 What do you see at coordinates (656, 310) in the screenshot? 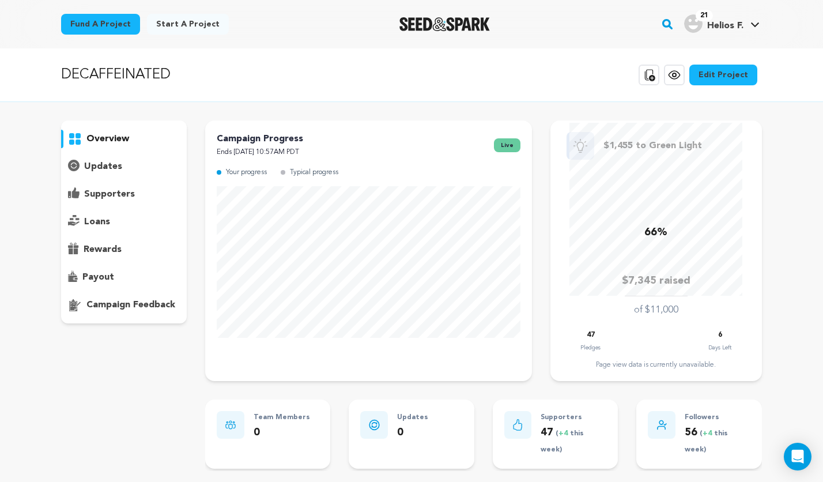
I see `p: of $11,000` at bounding box center [656, 310].